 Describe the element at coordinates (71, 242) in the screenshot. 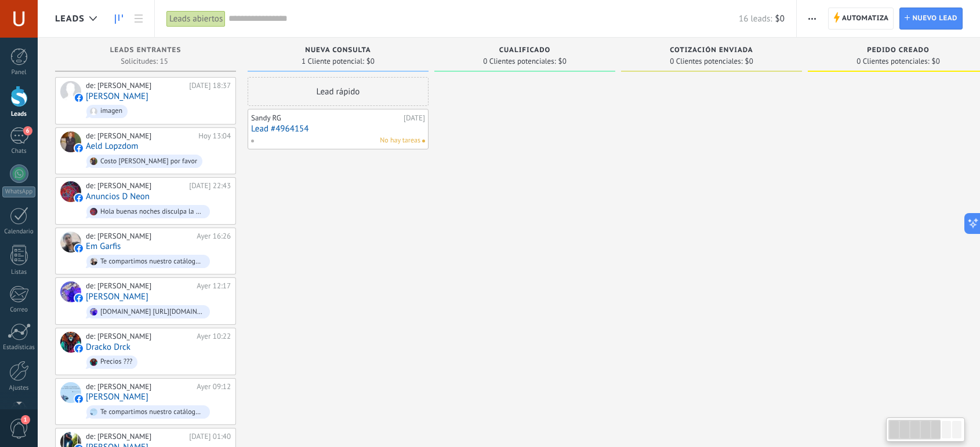

I see `div: Em Garfis` at that location.